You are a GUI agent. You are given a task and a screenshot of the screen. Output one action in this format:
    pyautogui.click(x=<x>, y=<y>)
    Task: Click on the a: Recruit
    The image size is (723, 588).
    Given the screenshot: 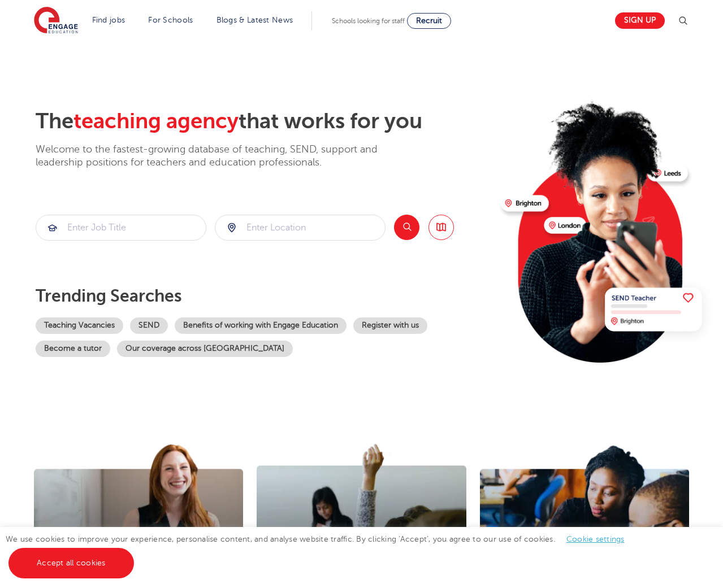 What is the action you would take?
    pyautogui.click(x=429, y=21)
    